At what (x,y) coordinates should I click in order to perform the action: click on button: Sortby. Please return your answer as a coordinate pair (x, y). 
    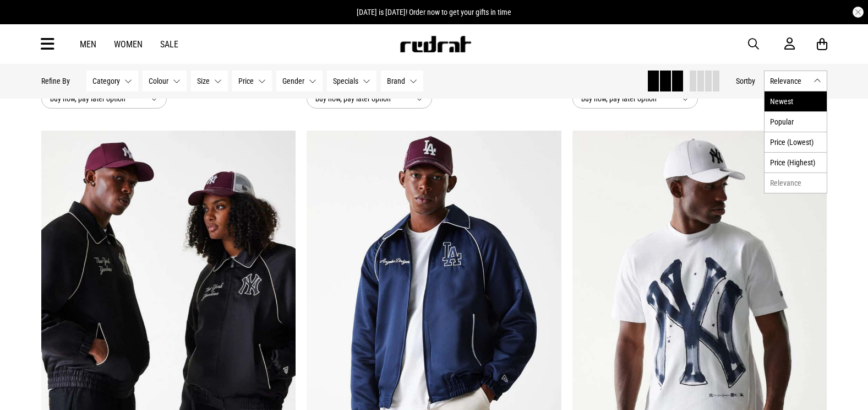
    Looking at the image, I should click on (746, 81).